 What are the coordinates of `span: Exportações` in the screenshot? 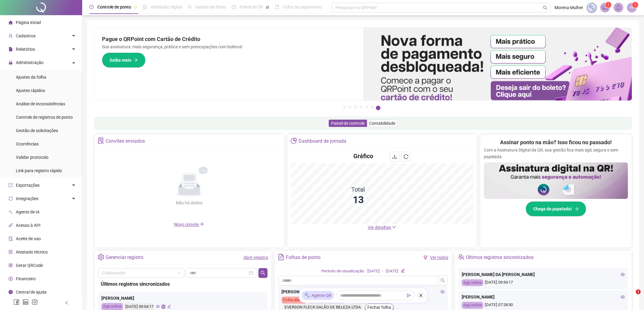 It's located at (28, 186).